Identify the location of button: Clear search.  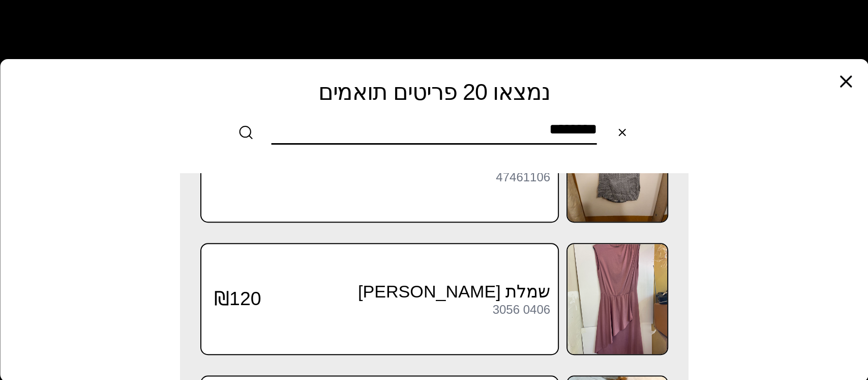
(623, 132).